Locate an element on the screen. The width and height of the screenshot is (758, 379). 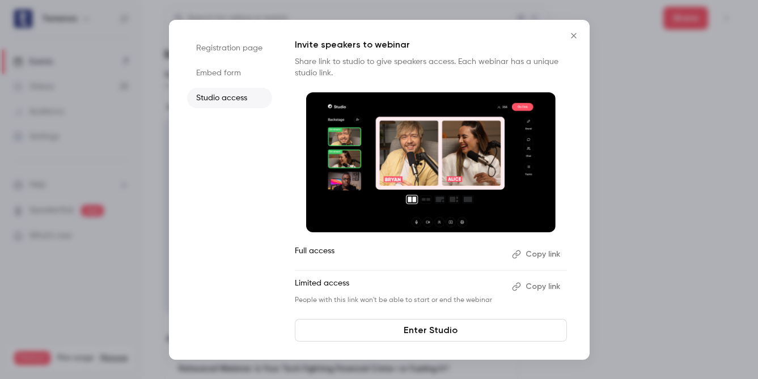
li: Embed form is located at coordinates (230, 73).